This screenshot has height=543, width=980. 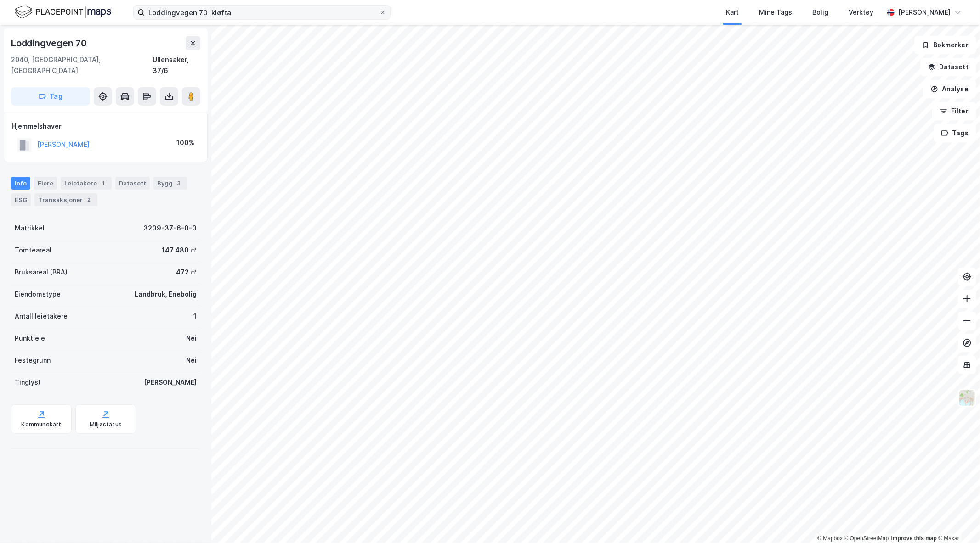 I want to click on div: Bolig, so click(x=820, y=12).